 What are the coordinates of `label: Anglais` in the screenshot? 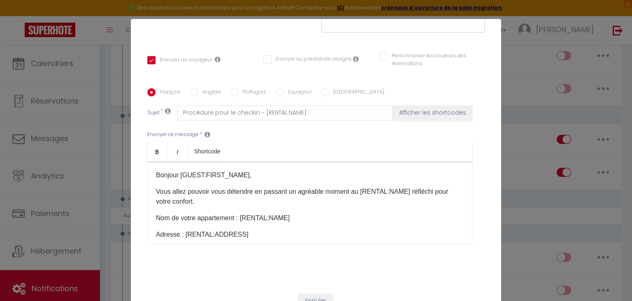 It's located at (210, 93).